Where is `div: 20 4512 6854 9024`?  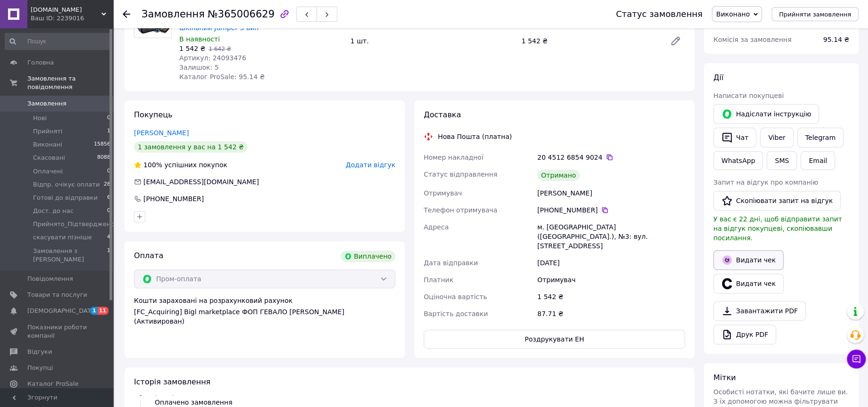
div: 20 4512 6854 9024 is located at coordinates (611, 158).